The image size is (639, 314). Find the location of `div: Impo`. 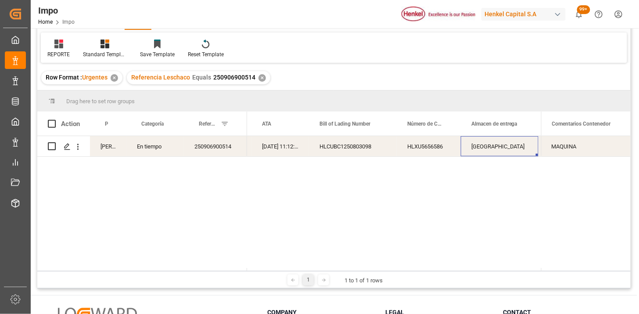

div: Impo is located at coordinates (56, 11).